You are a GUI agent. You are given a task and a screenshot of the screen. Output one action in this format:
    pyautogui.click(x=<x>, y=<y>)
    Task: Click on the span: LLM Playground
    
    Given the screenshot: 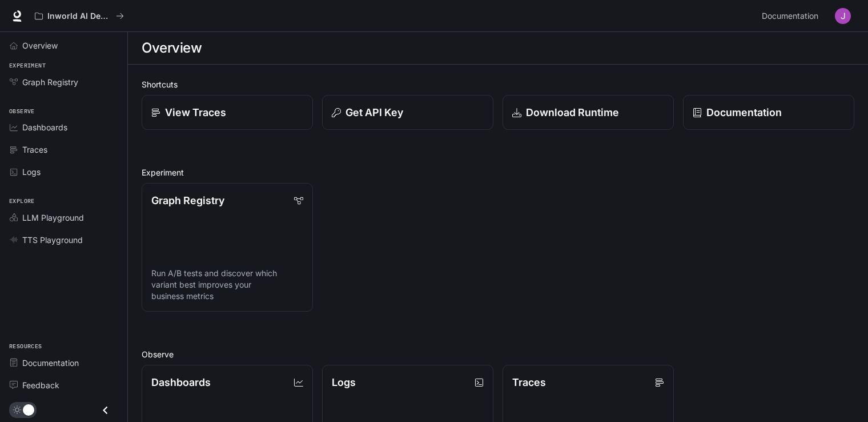 What is the action you would take?
    pyautogui.click(x=53, y=217)
    